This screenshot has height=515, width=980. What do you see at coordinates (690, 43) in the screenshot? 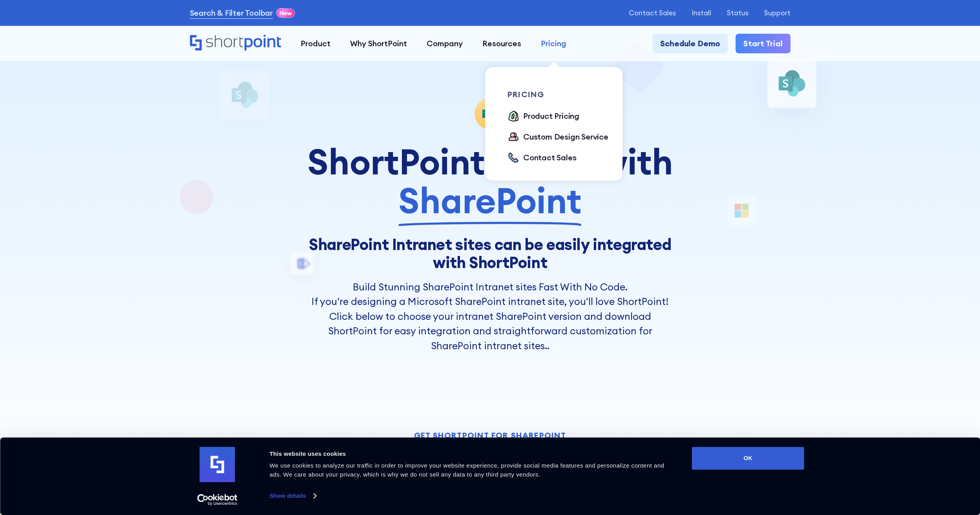
I see `a: Schedule Demo` at bounding box center [690, 43].